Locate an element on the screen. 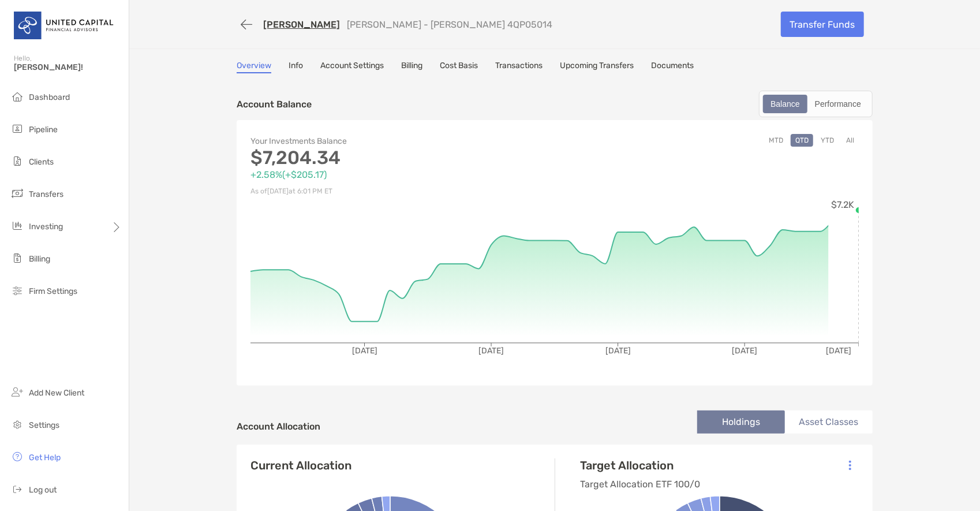 The image size is (980, 511). span: Dashboard is located at coordinates (49, 97).